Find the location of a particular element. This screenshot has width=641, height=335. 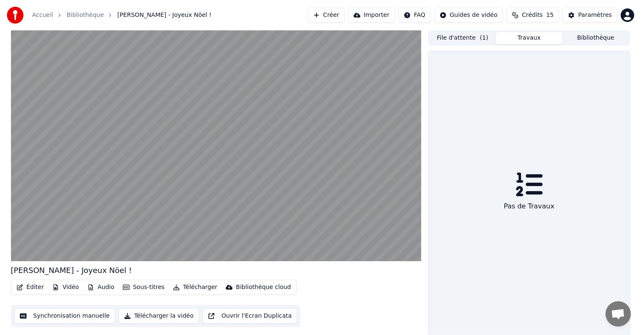

div: Ouvrir le chat is located at coordinates (619, 314).